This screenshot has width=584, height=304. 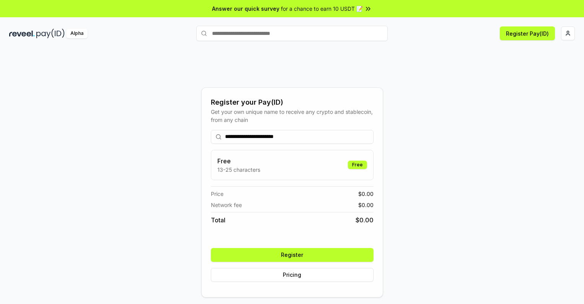 What do you see at coordinates (358, 165) in the screenshot?
I see `div: Free` at bounding box center [358, 165].